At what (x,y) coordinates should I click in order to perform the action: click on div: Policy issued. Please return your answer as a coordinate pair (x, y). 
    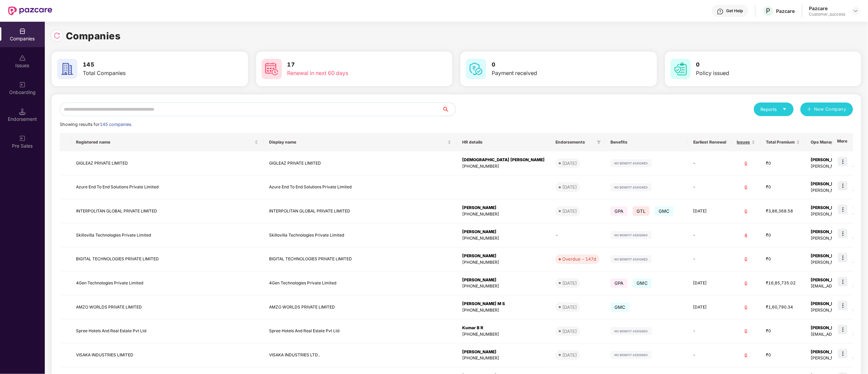
    Looking at the image, I should click on (757, 73).